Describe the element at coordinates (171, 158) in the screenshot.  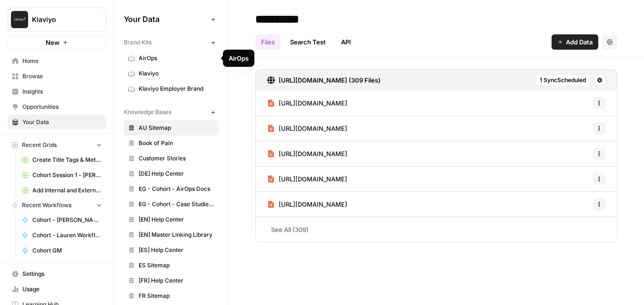
I see `a: Customer Stories` at that location.